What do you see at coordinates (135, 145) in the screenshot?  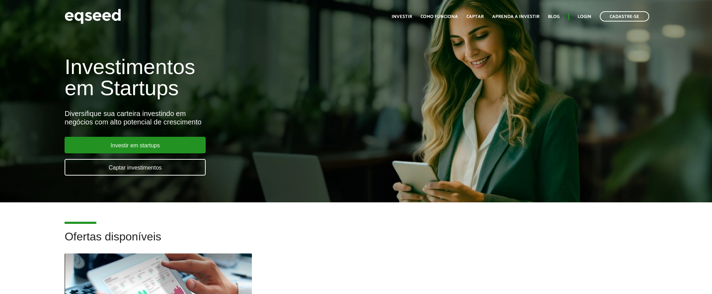 I see `a: Investir em startups` at bounding box center [135, 145].